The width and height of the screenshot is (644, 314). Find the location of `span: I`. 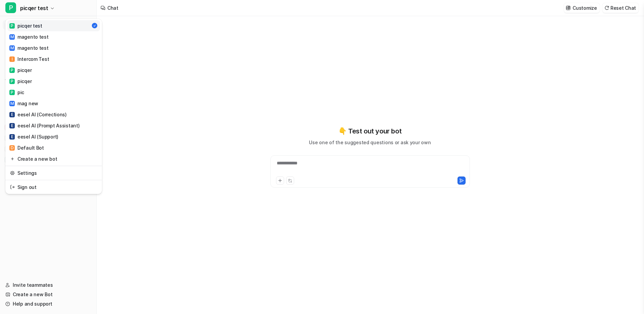

span: I is located at coordinates (12, 59).